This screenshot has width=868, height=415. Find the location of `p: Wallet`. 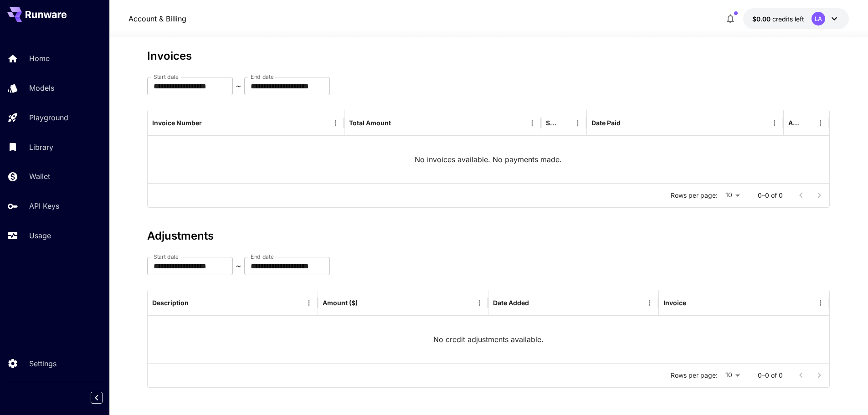

p: Wallet is located at coordinates (40, 177).